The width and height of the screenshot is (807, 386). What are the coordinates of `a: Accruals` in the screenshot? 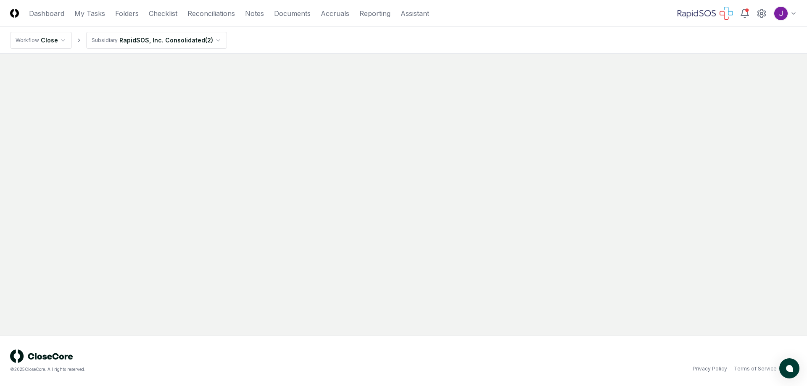 It's located at (335, 13).